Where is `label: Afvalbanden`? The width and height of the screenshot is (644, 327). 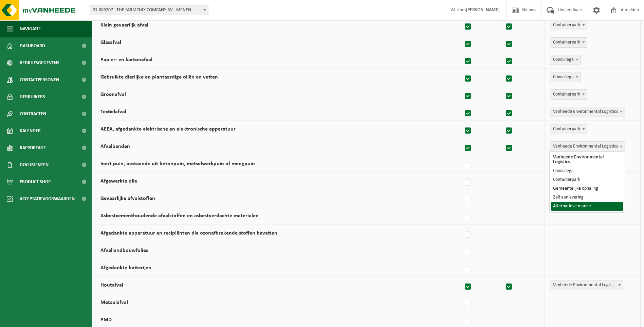 label: Afvalbanden is located at coordinates (115, 146).